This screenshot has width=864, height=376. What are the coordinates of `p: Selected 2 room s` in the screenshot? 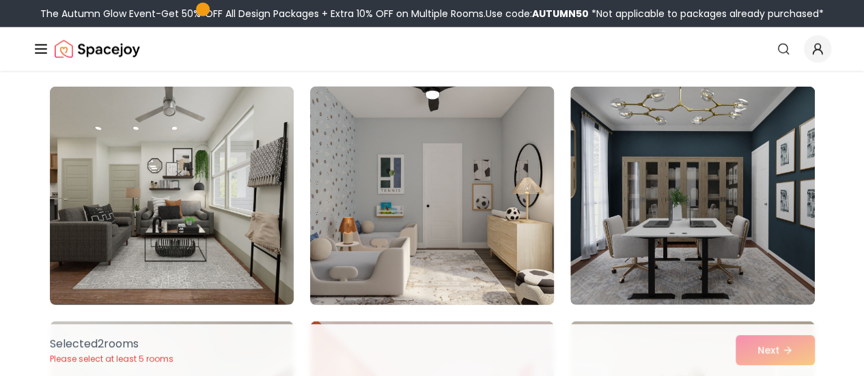 It's located at (111, 344).